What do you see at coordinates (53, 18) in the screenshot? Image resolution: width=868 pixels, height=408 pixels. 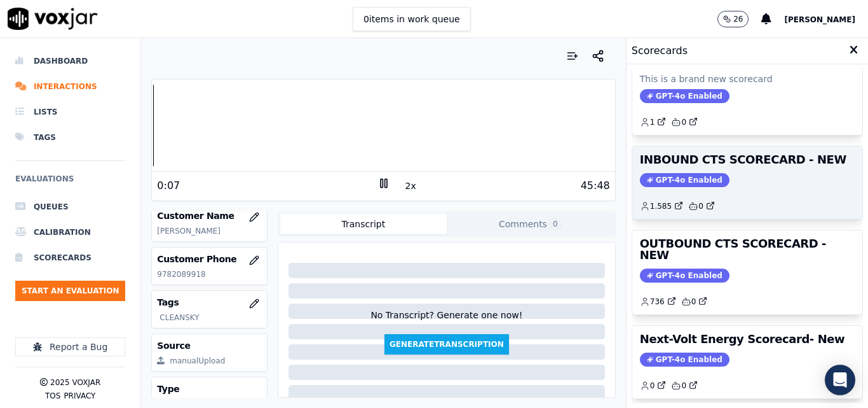 I see `img: voxjar logo` at bounding box center [53, 18].